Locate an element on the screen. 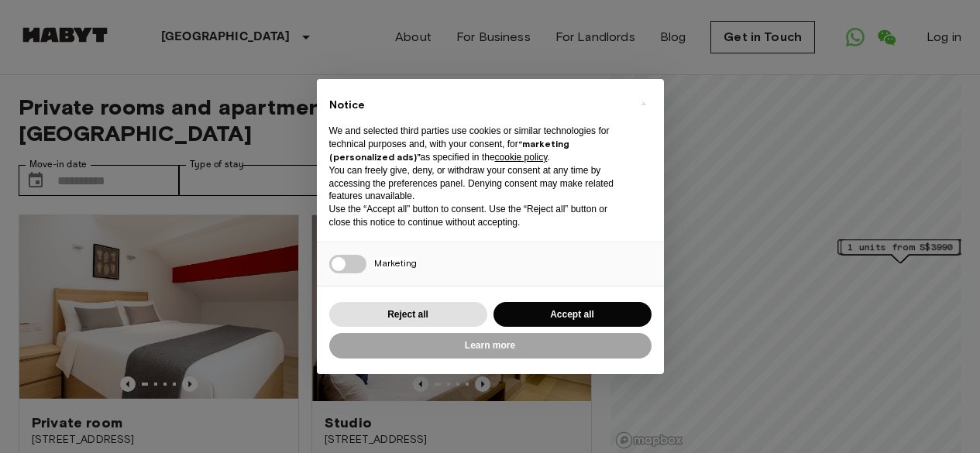 The width and height of the screenshot is (980, 453). button: Learn more is located at coordinates (490, 345).